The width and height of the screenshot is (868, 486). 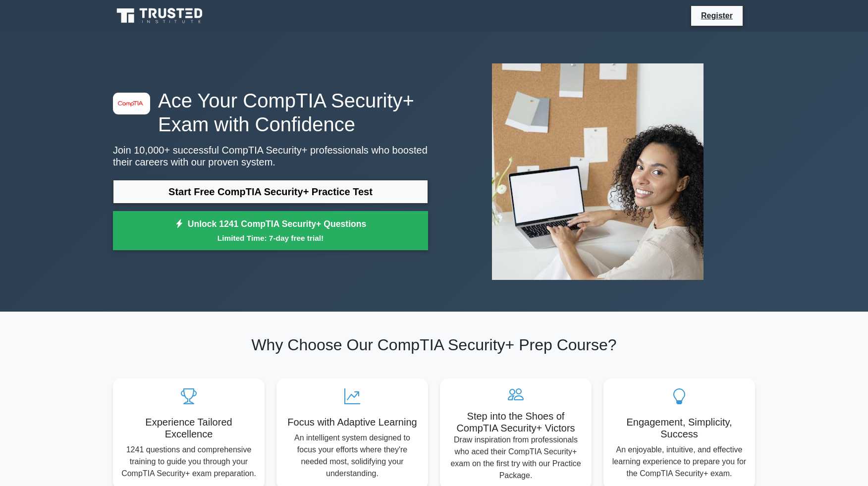 I want to click on p: Join 10,000+ successful CompTIA Security+ professionals who boosted their careers with our proven..., so click(x=271, y=156).